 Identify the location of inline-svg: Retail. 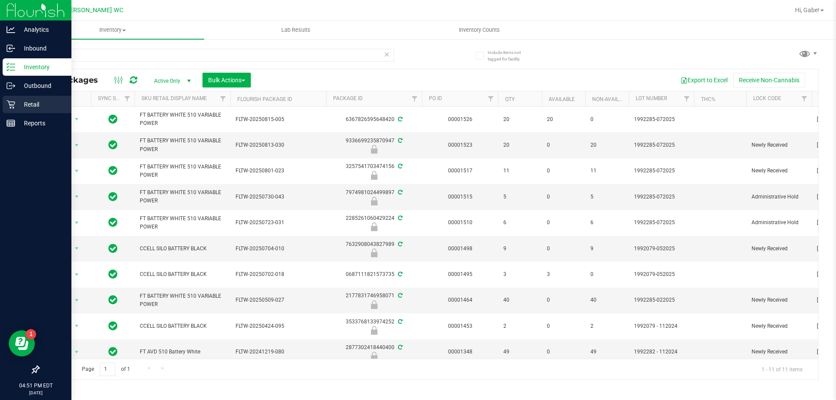
(11, 105).